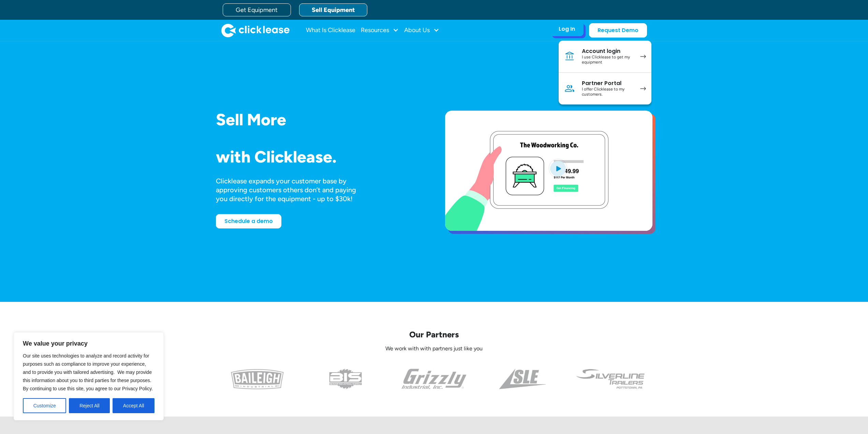  I want to click on p: We value your privacy, so click(89, 343).